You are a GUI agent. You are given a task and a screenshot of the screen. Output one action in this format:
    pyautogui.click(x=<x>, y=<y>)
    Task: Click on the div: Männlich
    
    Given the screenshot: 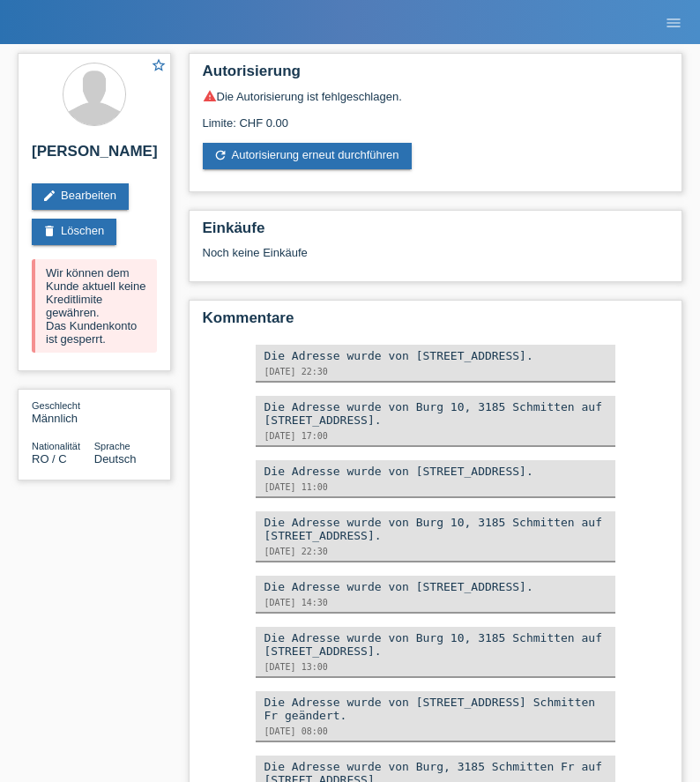 What is the action you would take?
    pyautogui.click(x=62, y=412)
    